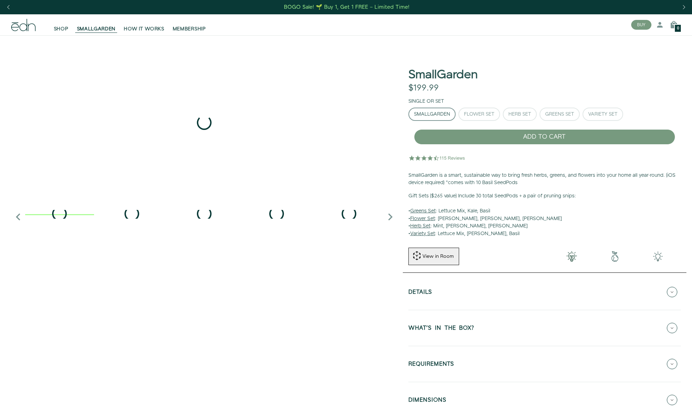  I want to click on button: ADD TO CART, so click(545, 137).